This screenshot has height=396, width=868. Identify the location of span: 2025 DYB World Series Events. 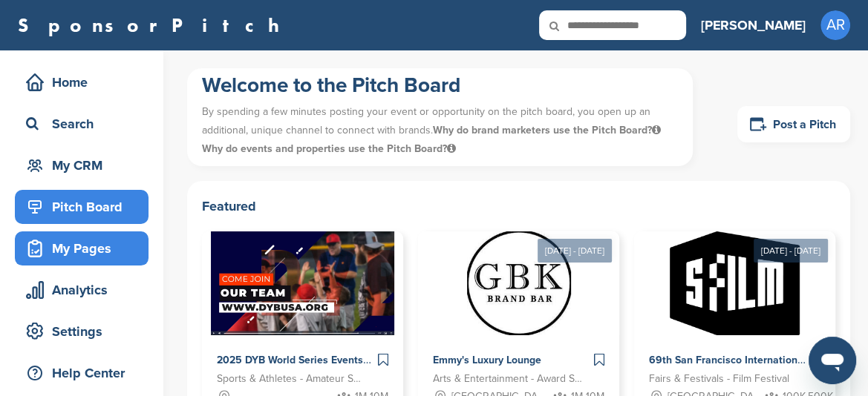
(290, 360).